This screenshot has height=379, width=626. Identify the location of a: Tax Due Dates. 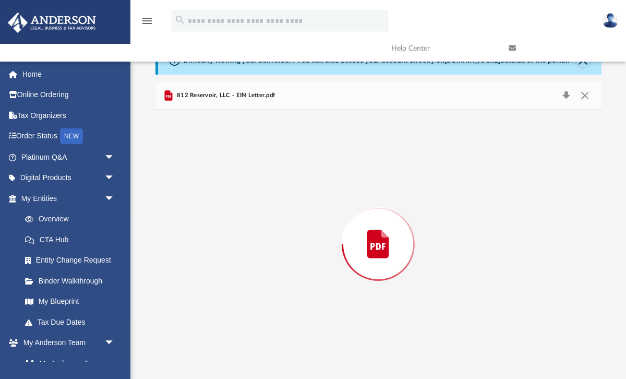
(73, 322).